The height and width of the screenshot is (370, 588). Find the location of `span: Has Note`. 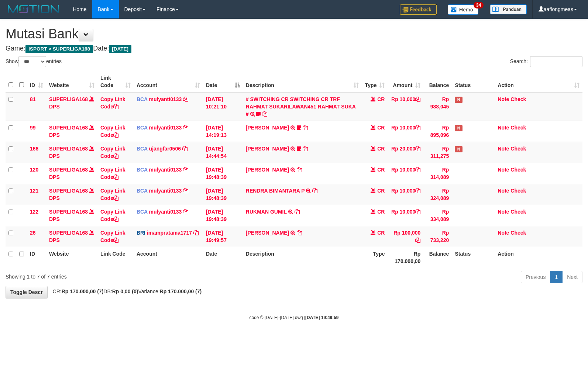

span: Has Note is located at coordinates (458, 99).